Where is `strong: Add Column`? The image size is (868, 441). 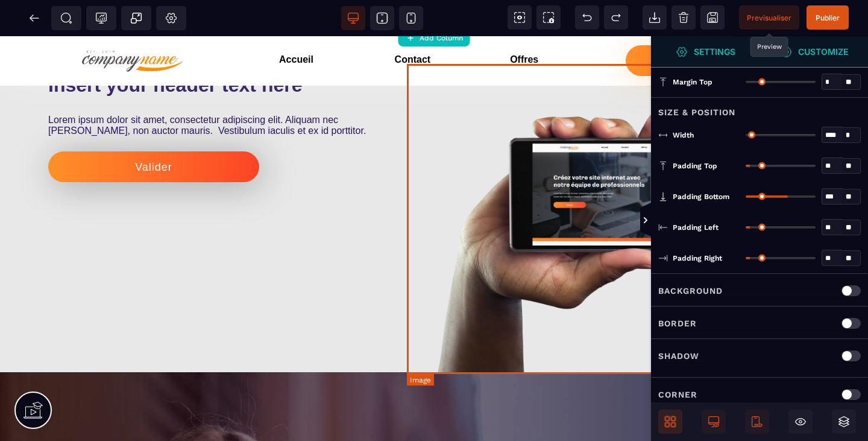
strong: Add Column is located at coordinates (441, 38).